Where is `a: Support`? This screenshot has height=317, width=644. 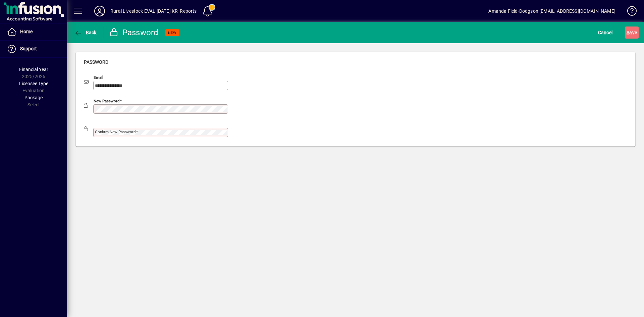 a: Support is located at coordinates (35, 49).